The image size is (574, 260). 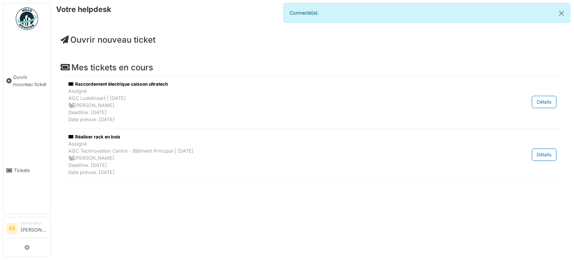 What do you see at coordinates (561, 13) in the screenshot?
I see `button: Close` at bounding box center [561, 13].